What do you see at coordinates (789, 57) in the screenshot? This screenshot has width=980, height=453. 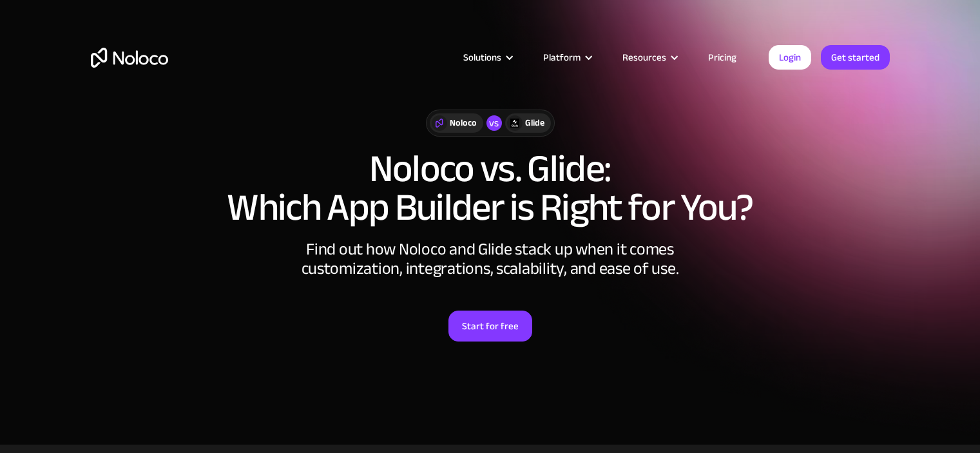 I see `a: Login` at bounding box center [789, 57].